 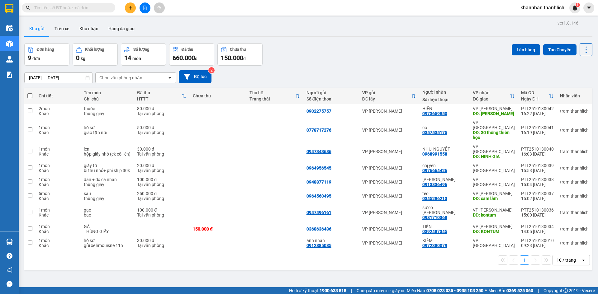 What do you see at coordinates (141, 49) in the screenshot?
I see `div: Số lượng` at bounding box center [141, 49].